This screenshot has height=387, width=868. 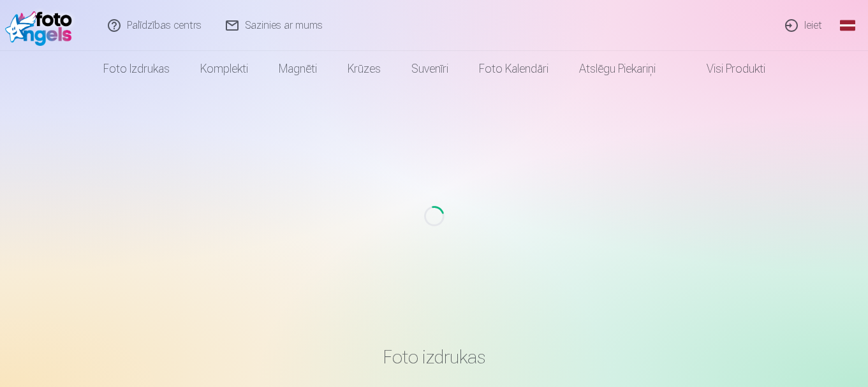 What do you see at coordinates (434, 357) in the screenshot?
I see `h3: Foto izdrukas` at bounding box center [434, 357].